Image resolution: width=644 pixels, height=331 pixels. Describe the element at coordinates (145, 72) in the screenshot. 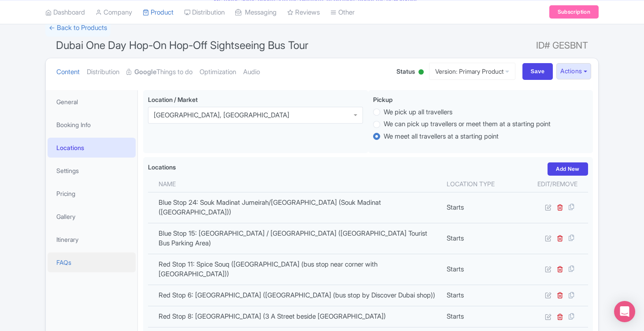

I see `strong: Google` at that location.